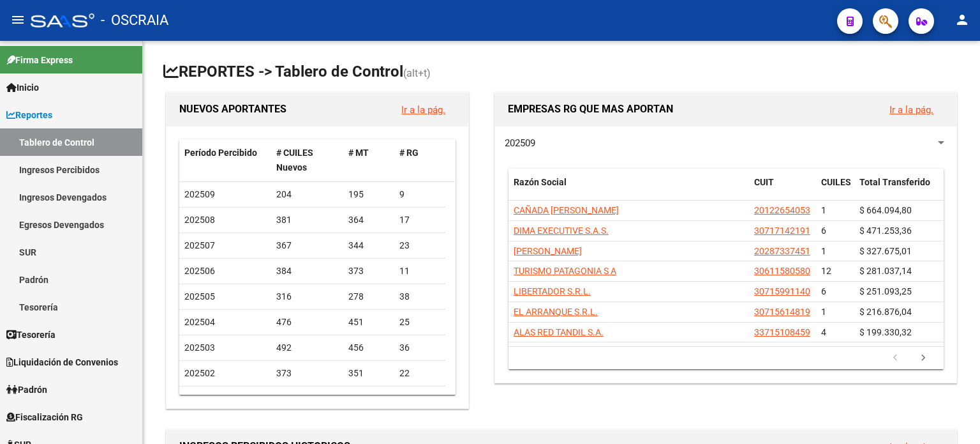 Image resolution: width=980 pixels, height=444 pixels. What do you see at coordinates (420, 194) in the screenshot?
I see `div: 9` at bounding box center [420, 194].